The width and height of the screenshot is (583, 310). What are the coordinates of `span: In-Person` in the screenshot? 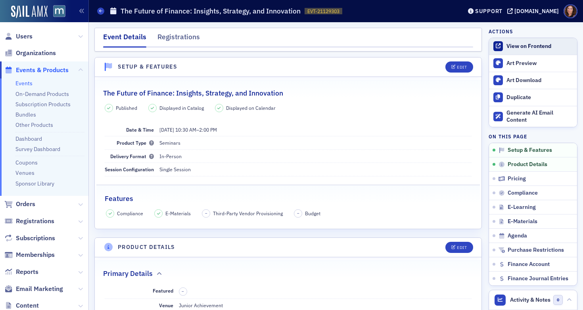 It's located at (171, 156).